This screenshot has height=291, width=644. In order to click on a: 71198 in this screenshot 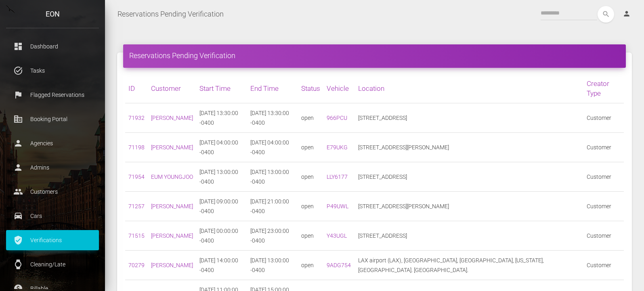, I will do `click(137, 147)`.